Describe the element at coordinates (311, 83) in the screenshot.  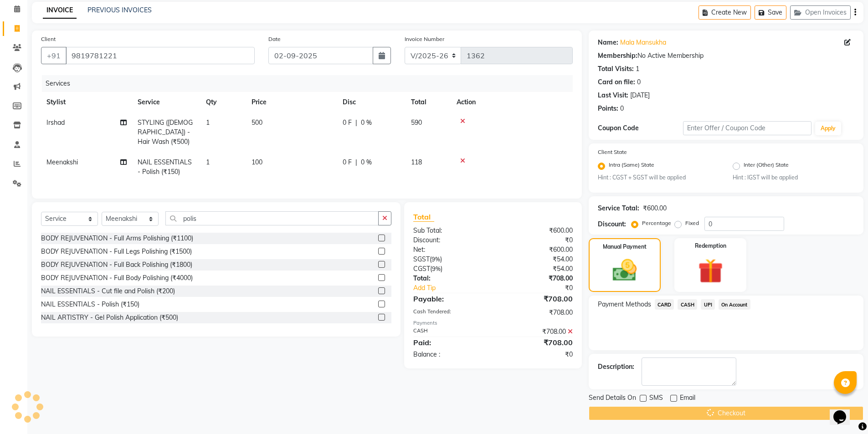
I see `div: Services` at that location.